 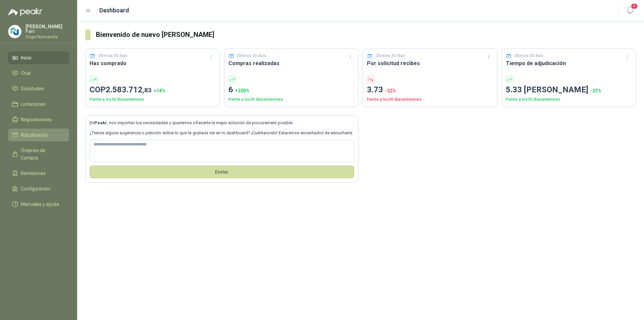 I want to click on a: Licitaciones, so click(x=39, y=104).